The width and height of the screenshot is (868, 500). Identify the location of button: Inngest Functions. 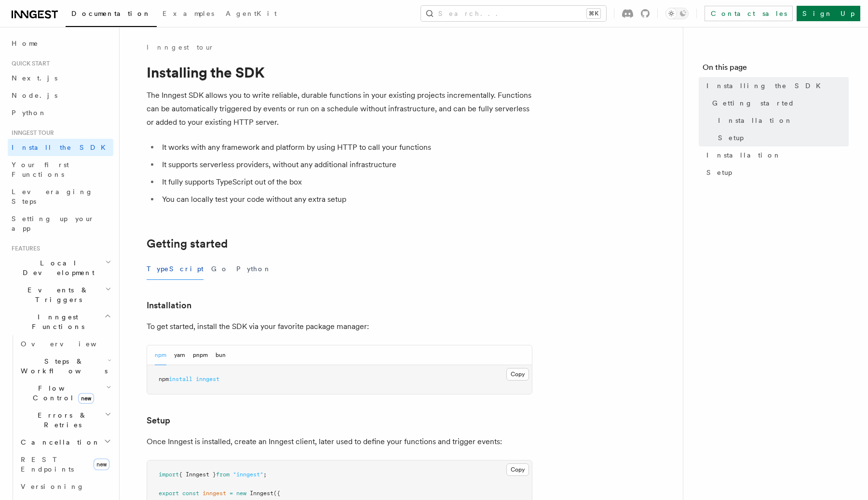
(61, 322).